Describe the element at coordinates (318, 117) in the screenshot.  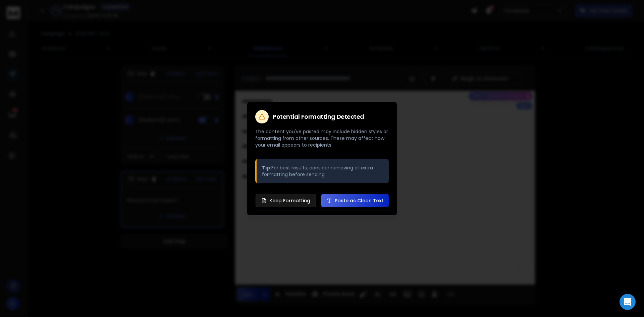
I see `h2: Potential Formatting Detected` at that location.